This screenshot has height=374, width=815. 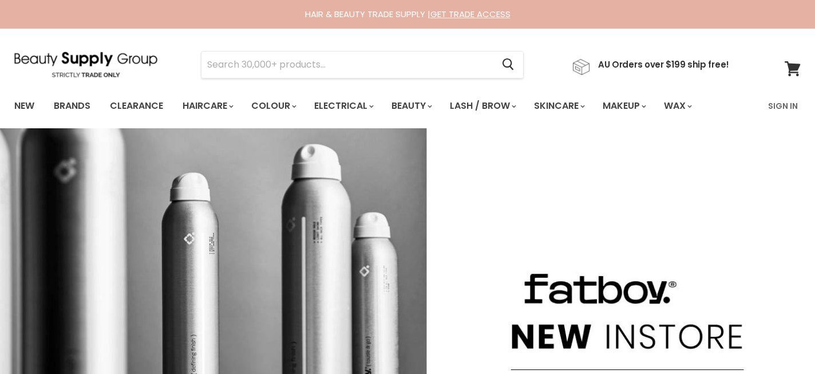 What do you see at coordinates (471, 14) in the screenshot?
I see `a: GET TRADE ACCESS` at bounding box center [471, 14].